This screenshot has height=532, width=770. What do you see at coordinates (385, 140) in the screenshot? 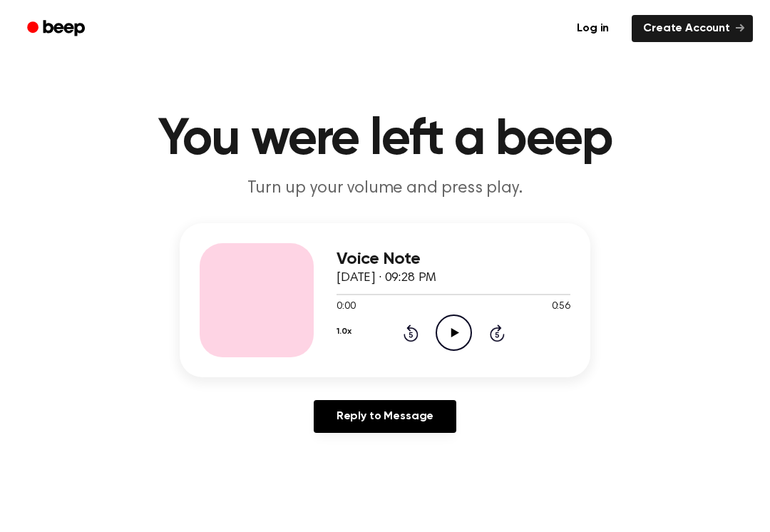
I see `h1: You were left a beep` at bounding box center [385, 140].